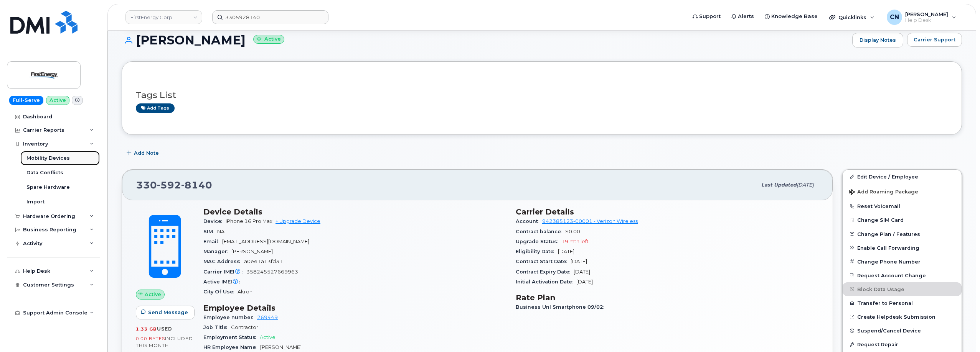  What do you see at coordinates (888, 247) in the screenshot?
I see `span: Enable Call Forwarding` at bounding box center [888, 247].